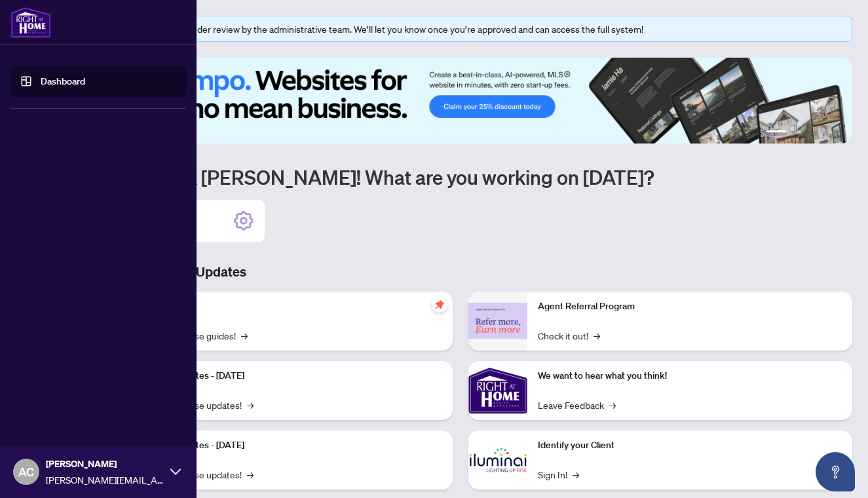 The width and height of the screenshot is (868, 498). What do you see at coordinates (558, 474) in the screenshot?
I see `a: Sign In!→` at bounding box center [558, 474].